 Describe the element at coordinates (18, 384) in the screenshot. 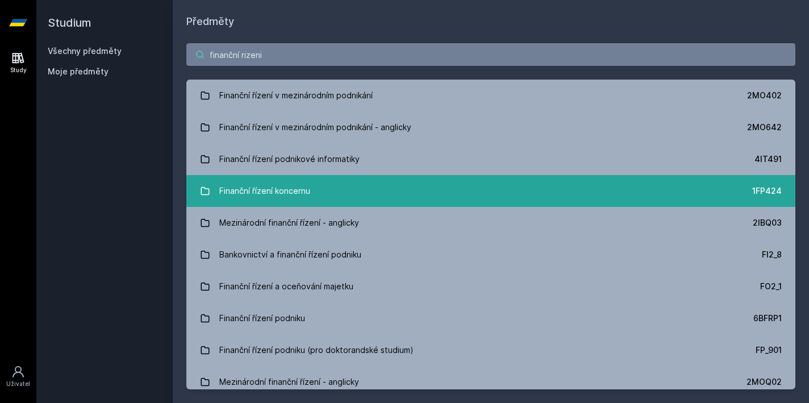

I see `div: Uživatel` at that location.